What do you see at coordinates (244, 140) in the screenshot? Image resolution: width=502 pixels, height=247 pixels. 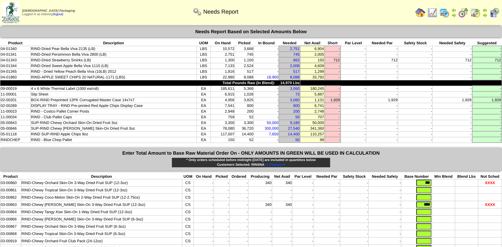 I see `td: 52` at bounding box center [244, 140].